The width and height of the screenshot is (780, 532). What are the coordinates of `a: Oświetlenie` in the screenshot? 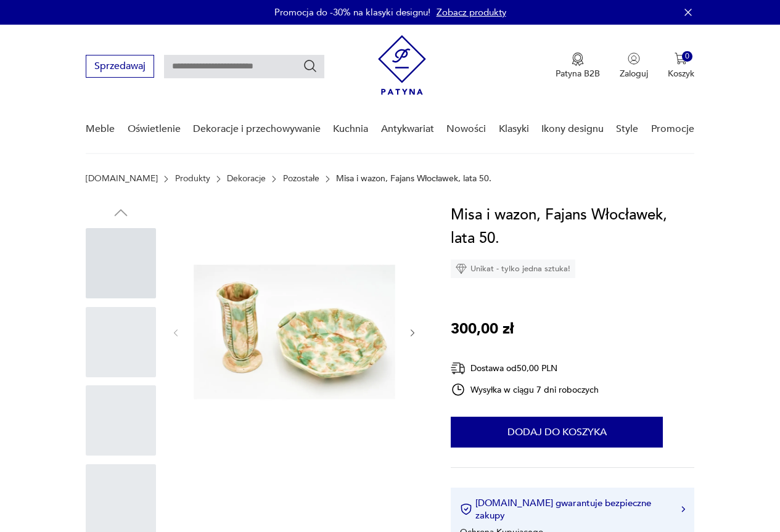 It's located at (154, 129).